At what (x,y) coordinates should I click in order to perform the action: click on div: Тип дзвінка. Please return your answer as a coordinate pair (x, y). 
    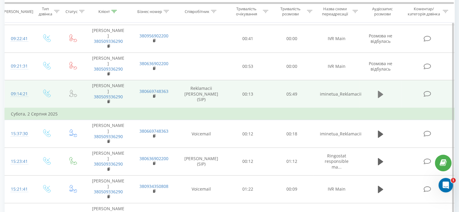
    Looking at the image, I should click on (45, 11).